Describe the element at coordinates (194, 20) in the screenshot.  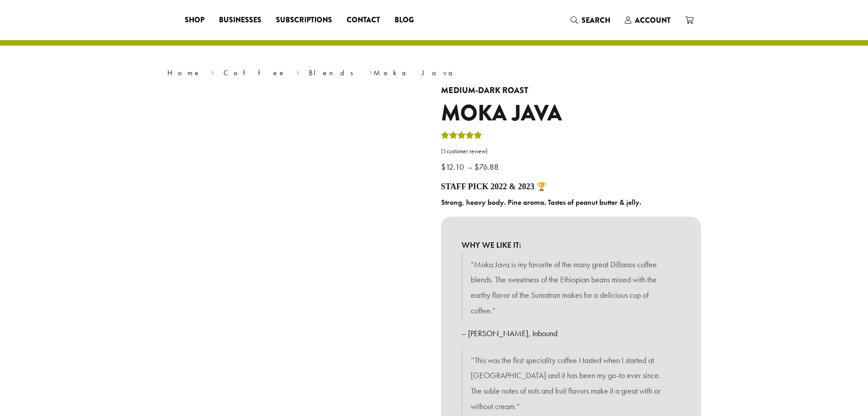
I see `span: Shop` at that location.